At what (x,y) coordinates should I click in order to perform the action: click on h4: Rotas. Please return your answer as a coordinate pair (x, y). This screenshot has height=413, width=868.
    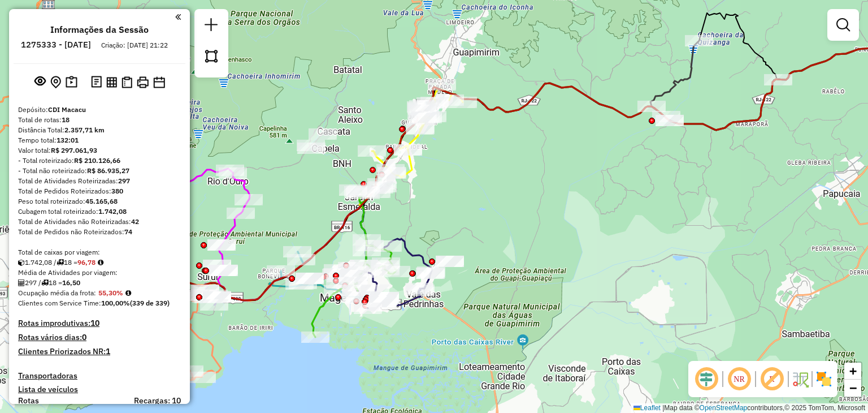
    Looking at the image, I should click on (29, 400).